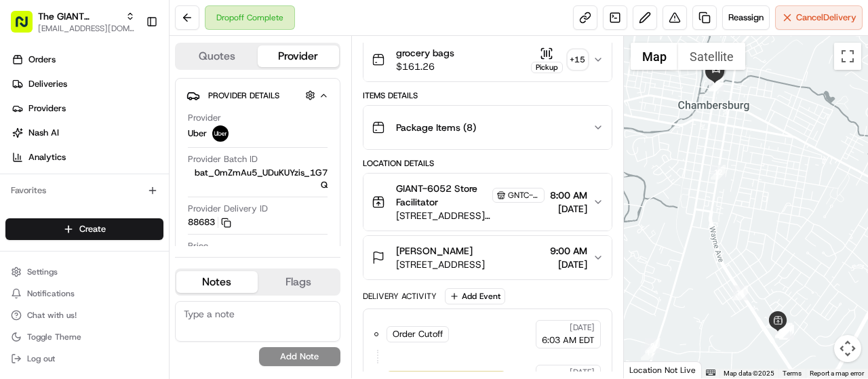  I want to click on span: $161.26, so click(426, 66).